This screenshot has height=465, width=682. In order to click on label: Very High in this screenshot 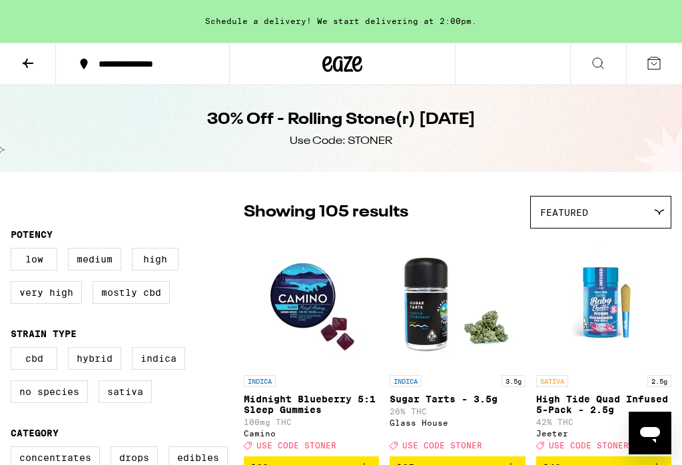, I will do `click(46, 292)`.